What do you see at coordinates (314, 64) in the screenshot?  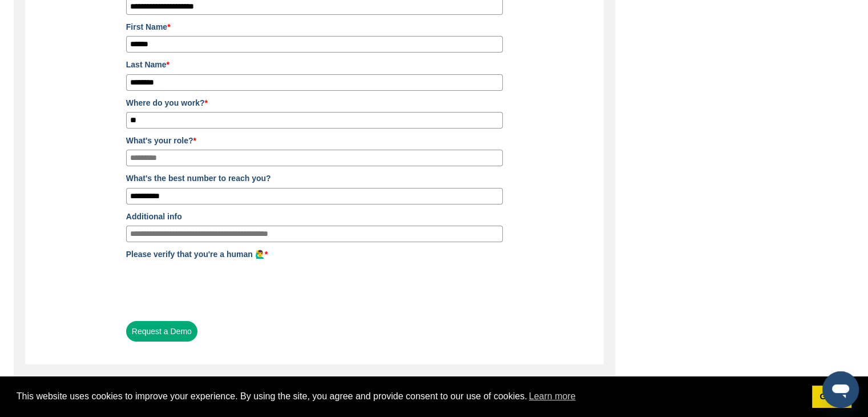 I see `label: Last Name` at bounding box center [314, 64].